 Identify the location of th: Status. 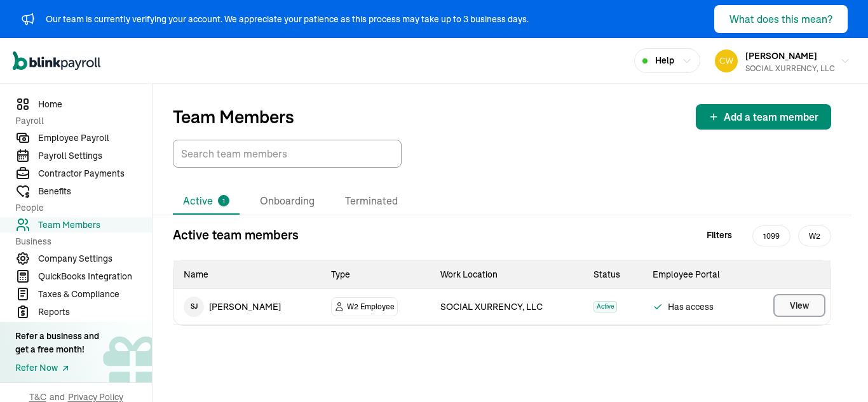
(613, 274).